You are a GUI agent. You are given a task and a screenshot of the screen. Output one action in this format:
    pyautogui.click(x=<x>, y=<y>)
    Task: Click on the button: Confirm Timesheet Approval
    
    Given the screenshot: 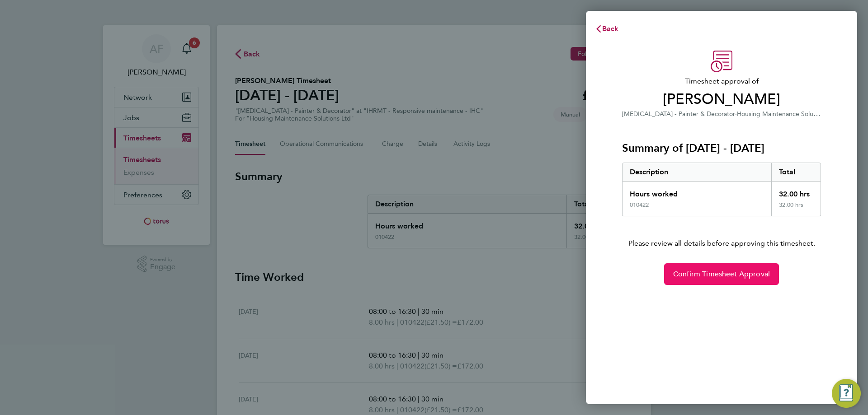 What is the action you would take?
    pyautogui.click(x=721, y=274)
    